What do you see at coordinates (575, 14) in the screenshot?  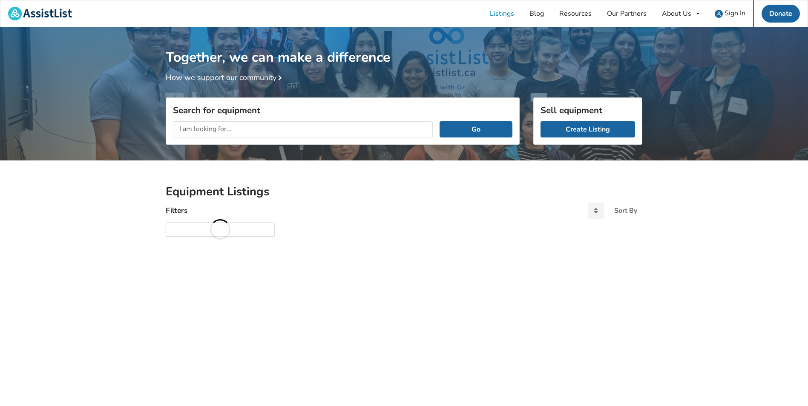 I see `a: Resources` at bounding box center [575, 14].